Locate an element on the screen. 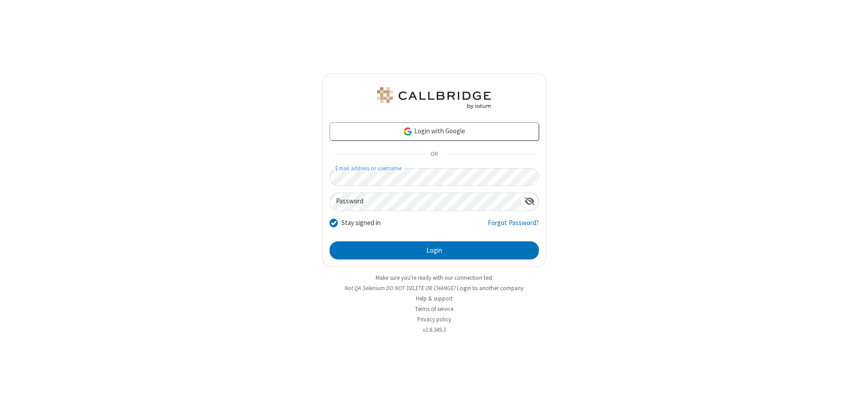  div: Show password is located at coordinates (529, 201).